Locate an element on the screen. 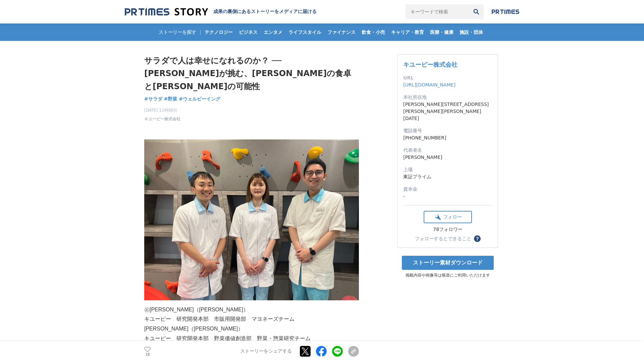  img: 成果の裏側にあるストーリーをメディアに届ける is located at coordinates (166, 12).